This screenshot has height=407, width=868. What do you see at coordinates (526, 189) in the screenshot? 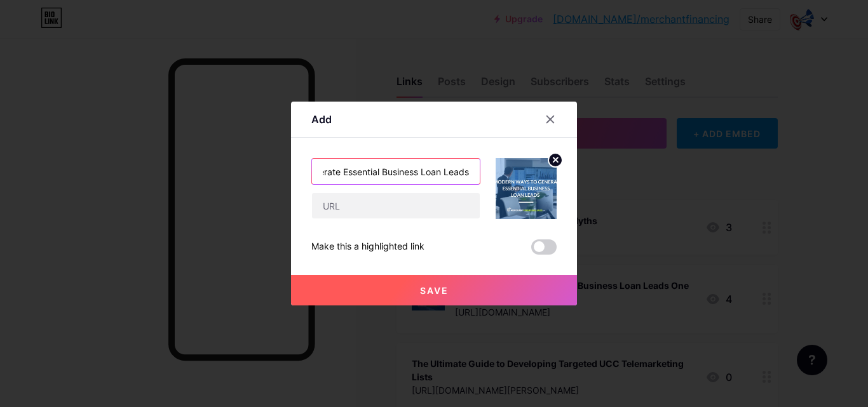
I see `img: link_thumbnail` at bounding box center [526, 189].